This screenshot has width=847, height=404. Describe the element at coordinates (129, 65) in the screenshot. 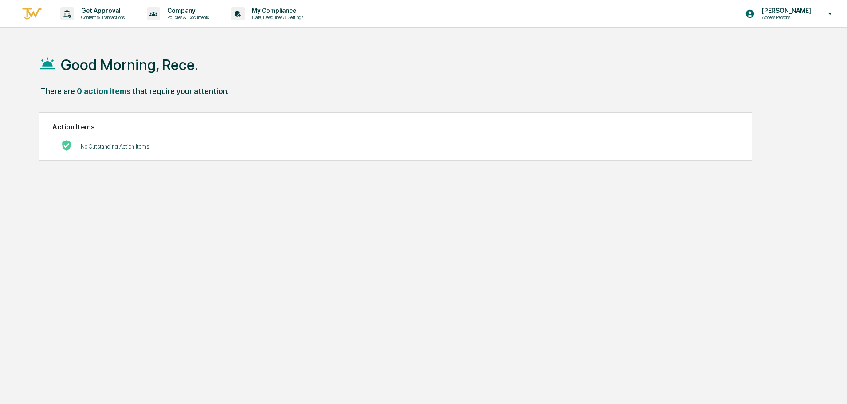

I see `h1: Good Morning, Rece.` at that location.